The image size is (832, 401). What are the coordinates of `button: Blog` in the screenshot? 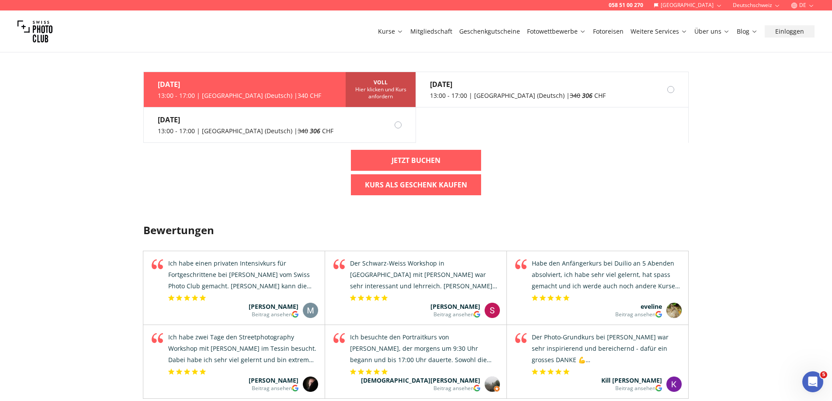 It's located at (747, 31).